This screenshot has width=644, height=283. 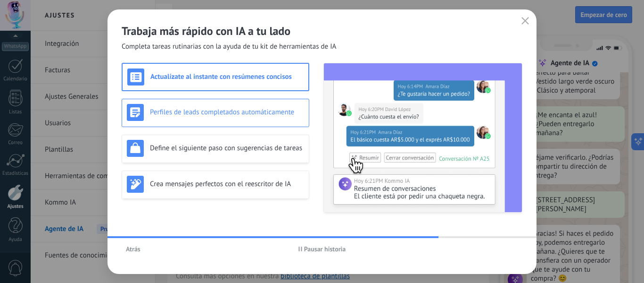 I want to click on img: tab_domain_overview_orange.svg, so click(x=43, y=59).